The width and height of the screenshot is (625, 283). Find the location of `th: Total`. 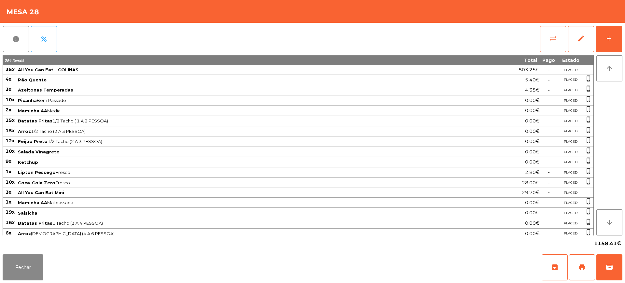

th: Total is located at coordinates (503, 60).